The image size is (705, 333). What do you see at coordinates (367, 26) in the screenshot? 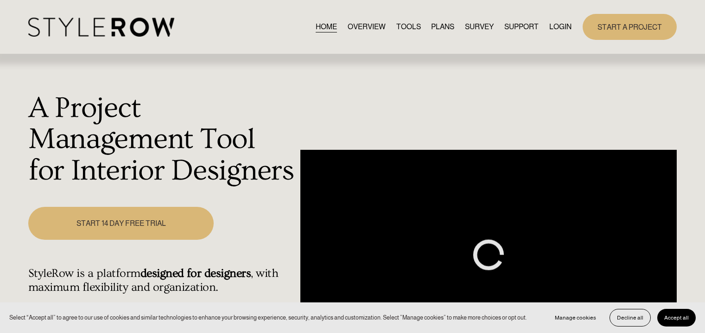
I see `a: OVERVIEW` at bounding box center [367, 26].